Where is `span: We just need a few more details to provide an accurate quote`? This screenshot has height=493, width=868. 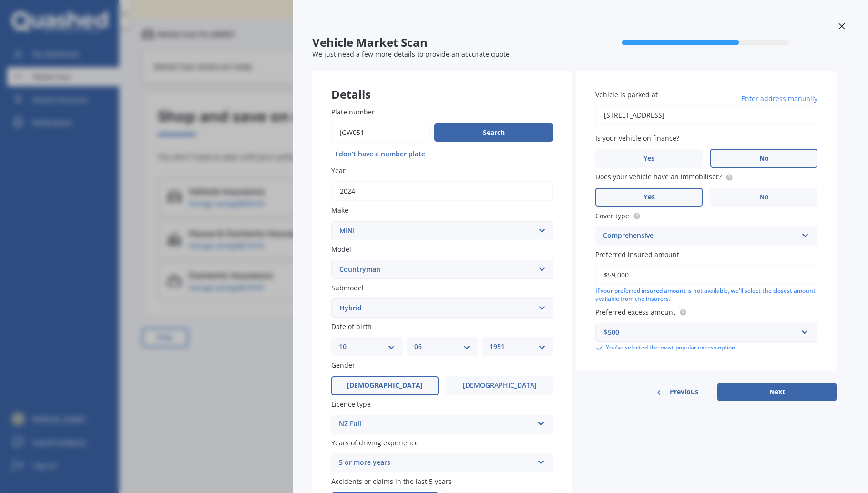 span: We just need a few more details to provide an accurate quote is located at coordinates (411, 54).